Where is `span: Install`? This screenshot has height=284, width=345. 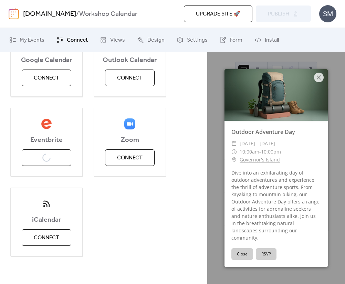 span: Install is located at coordinates (271, 40).